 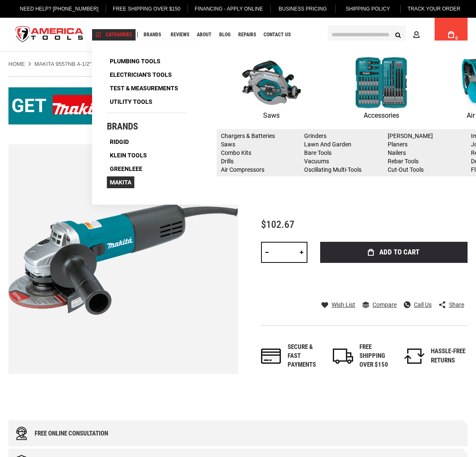 I want to click on a: Ridgid, so click(x=119, y=142).